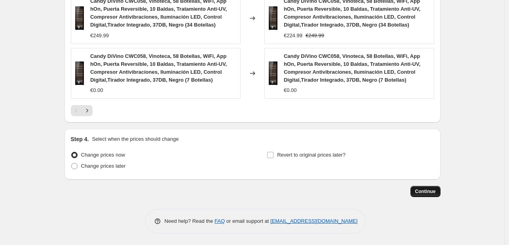  What do you see at coordinates (311, 154) in the screenshot?
I see `span: Revert to original prices later?` at bounding box center [311, 154].